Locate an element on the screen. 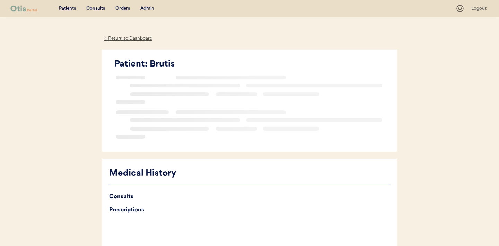  div: ← Return to Dashboard is located at coordinates (128, 38).